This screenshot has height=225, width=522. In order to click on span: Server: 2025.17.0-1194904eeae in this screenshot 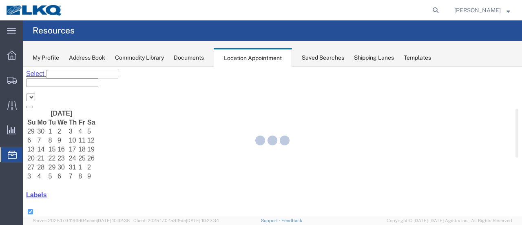, I will do `click(81, 220)`.